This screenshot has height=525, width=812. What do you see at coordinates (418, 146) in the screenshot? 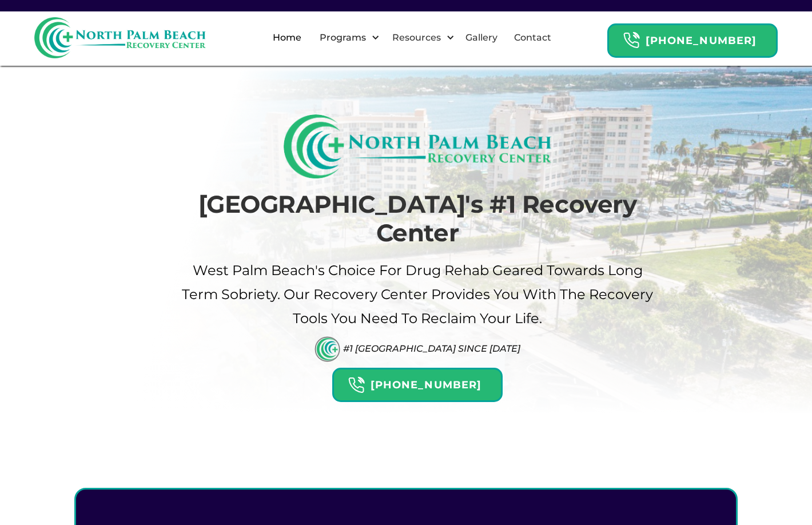
I see `img: North Palm Beach Recovery Logo (Rectangle)` at bounding box center [418, 146].